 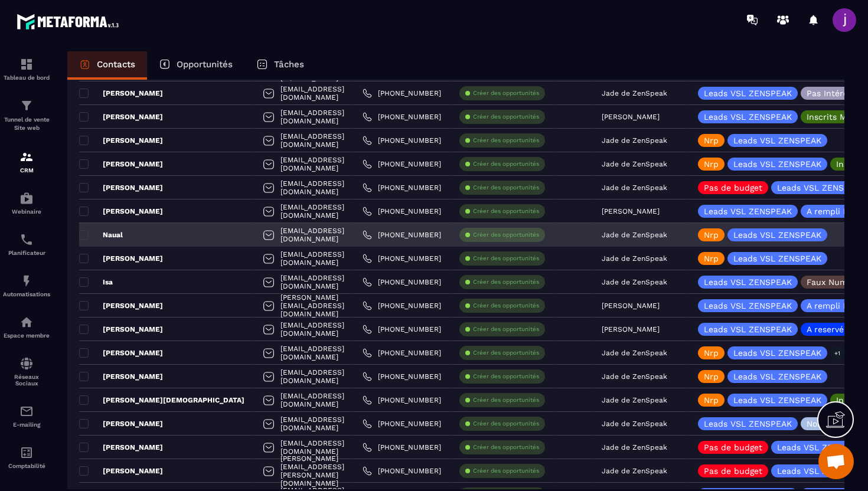 I want to click on p: Planificateur, so click(x=26, y=253).